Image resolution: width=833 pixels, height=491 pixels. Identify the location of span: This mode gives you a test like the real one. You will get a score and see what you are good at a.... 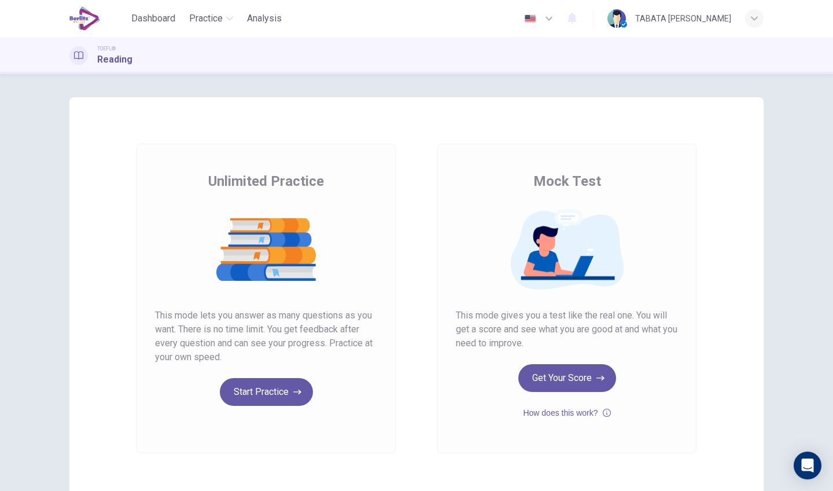
(567, 329).